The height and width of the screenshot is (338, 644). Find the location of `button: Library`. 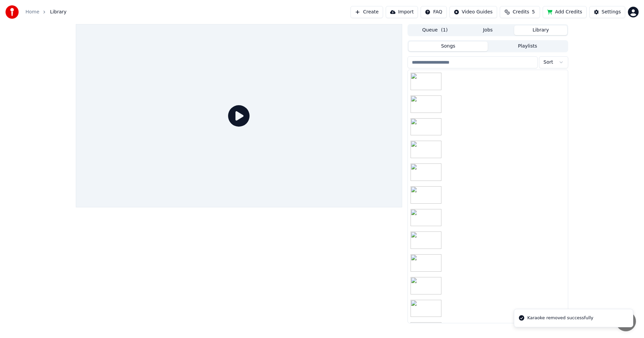

button: Library is located at coordinates (541, 30).